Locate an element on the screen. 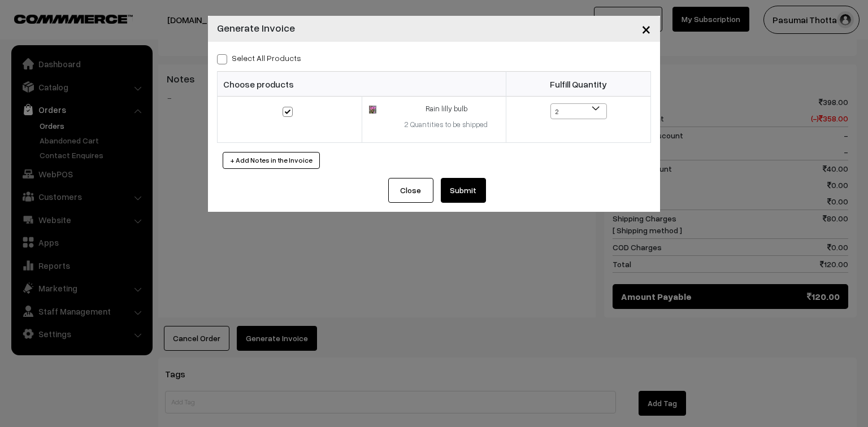 The width and height of the screenshot is (868, 427). div: 2 Quantities to be shipped is located at coordinates (446, 125).